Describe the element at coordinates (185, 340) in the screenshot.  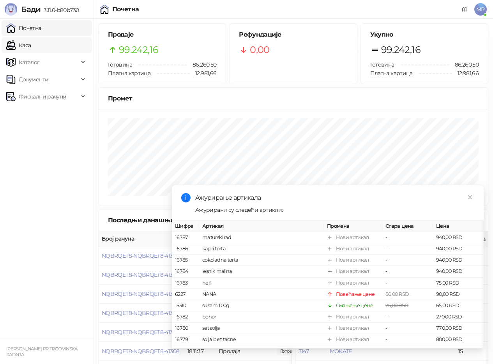
I see `td: 16779` at that location.